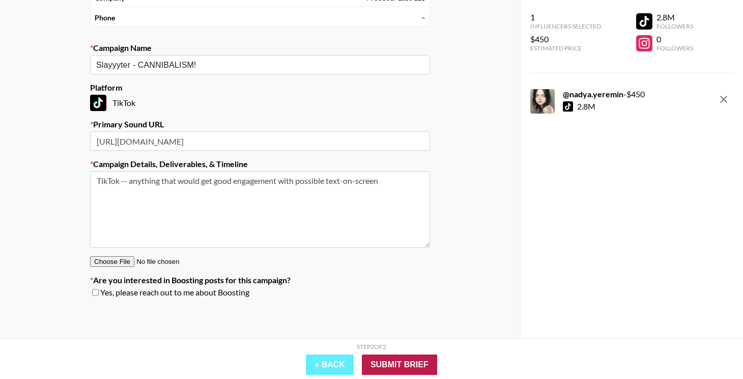 Image resolution: width=743 pixels, height=379 pixels. What do you see at coordinates (105, 18) in the screenshot?
I see `strong: Phone` at bounding box center [105, 18].